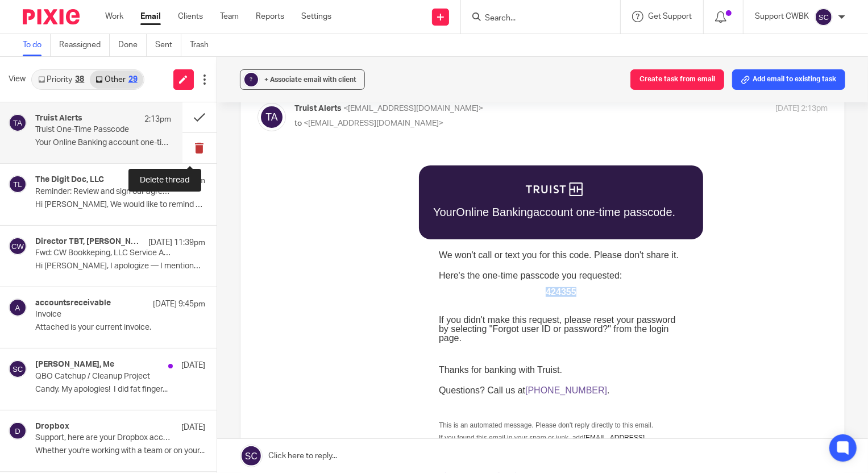  What do you see at coordinates (191, 16) in the screenshot?
I see `a: Clients` at bounding box center [191, 16].